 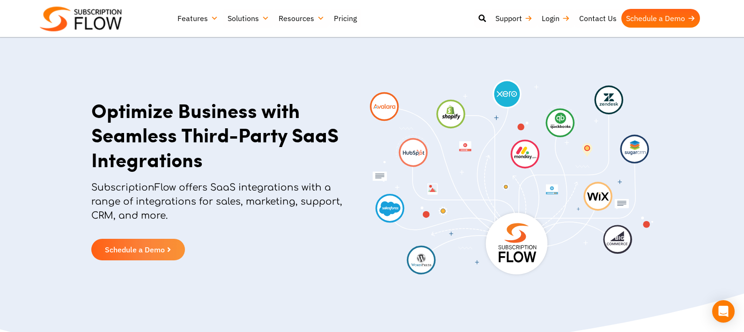 What do you see at coordinates (135, 250) in the screenshot?
I see `span: Schedule a Demo` at bounding box center [135, 250].